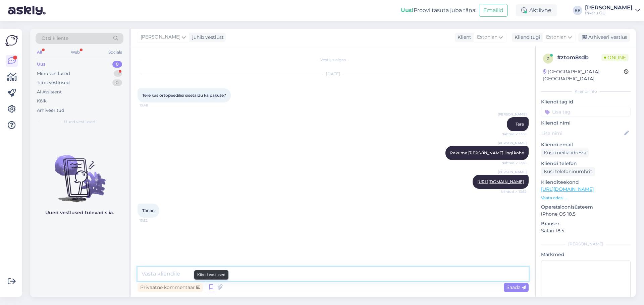 This screenshot has width=644, height=305. What do you see at coordinates (115, 52) in the screenshot?
I see `div: Socials` at bounding box center [115, 52].